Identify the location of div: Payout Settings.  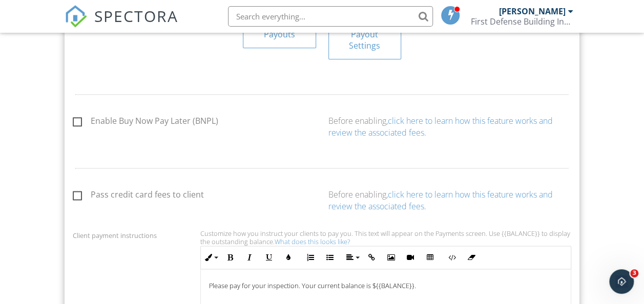
(365, 40).